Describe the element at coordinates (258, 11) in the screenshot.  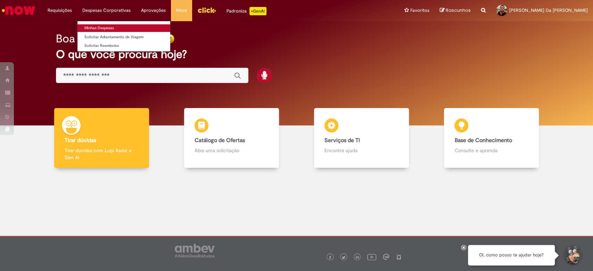
I see `p: +GenAi` at that location.